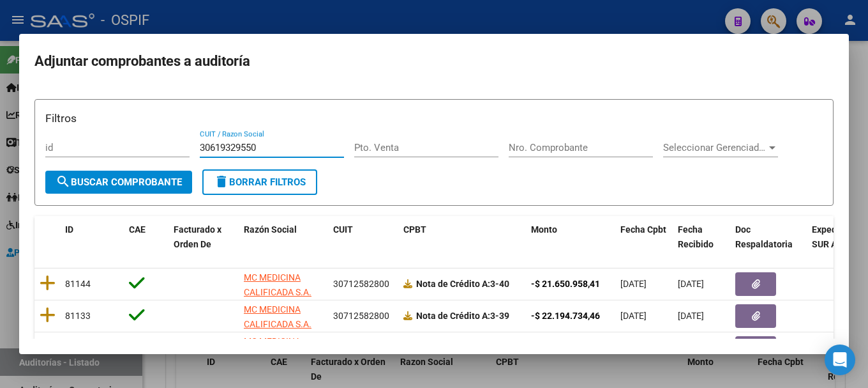 Image resolution: width=868 pixels, height=388 pixels. Describe the element at coordinates (259, 182) in the screenshot. I see `span: Borrar Filtros` at that location.